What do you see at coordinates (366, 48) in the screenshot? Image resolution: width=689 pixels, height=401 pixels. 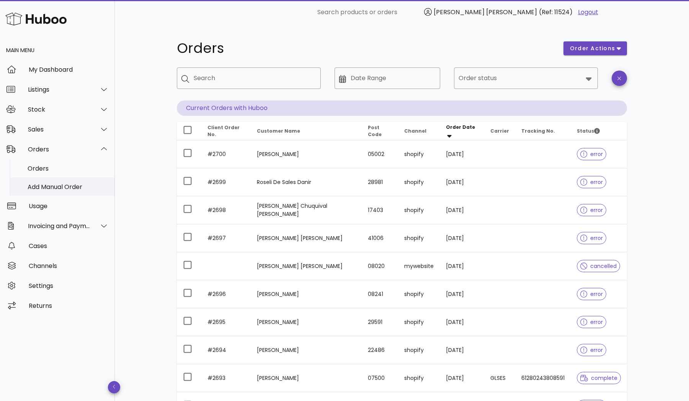 I see `h1: Orders` at bounding box center [366, 48].